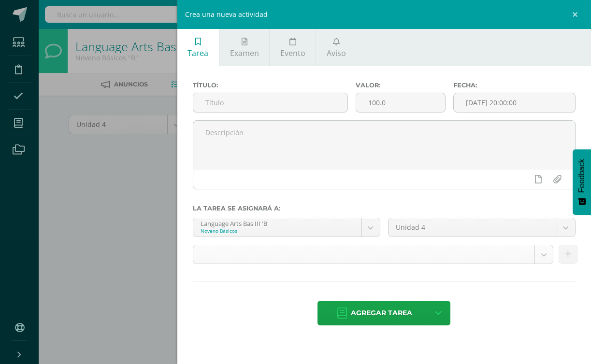 The width and height of the screenshot is (591, 364). I want to click on input: Fecha de entrega, so click(514, 102).